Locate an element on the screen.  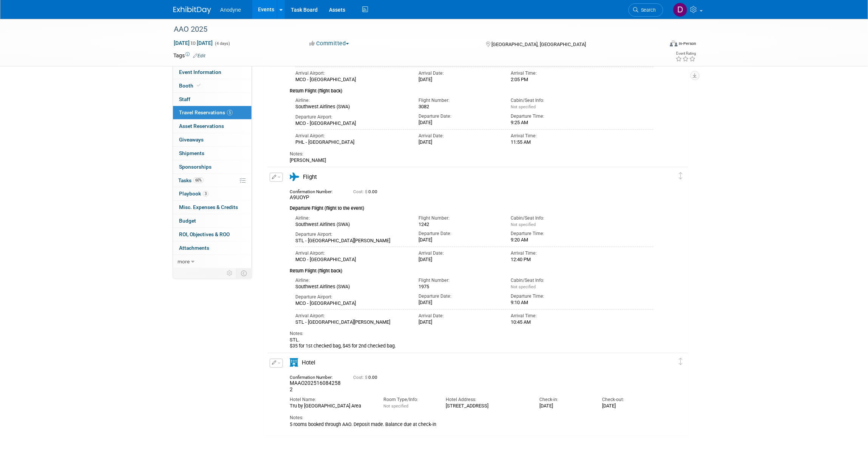
span: Sponsorships is located at coordinates (195, 167).